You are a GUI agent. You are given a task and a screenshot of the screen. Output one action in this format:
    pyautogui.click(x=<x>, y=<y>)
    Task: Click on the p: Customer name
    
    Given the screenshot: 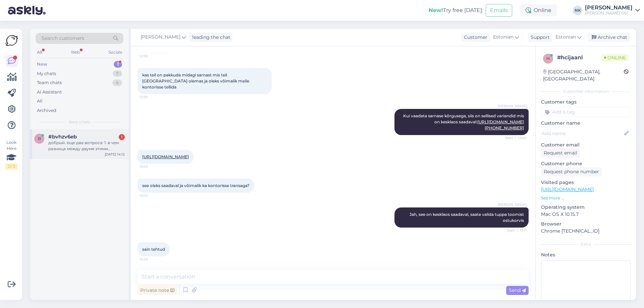 What is the action you would take?
    pyautogui.click(x=586, y=123)
    